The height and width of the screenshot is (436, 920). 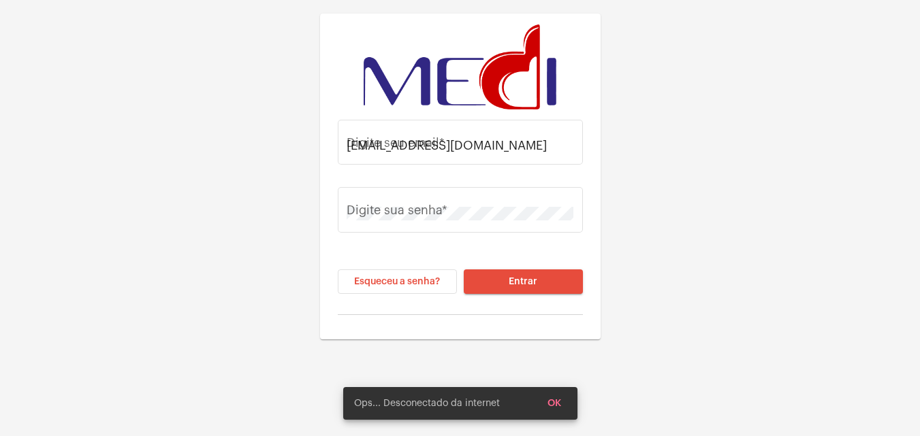 I want to click on span: Ops... Desconectado da internet, so click(x=427, y=404).